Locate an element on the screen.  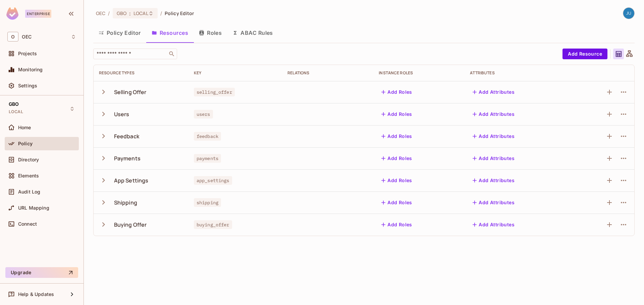
button: Resources is located at coordinates (170, 33).